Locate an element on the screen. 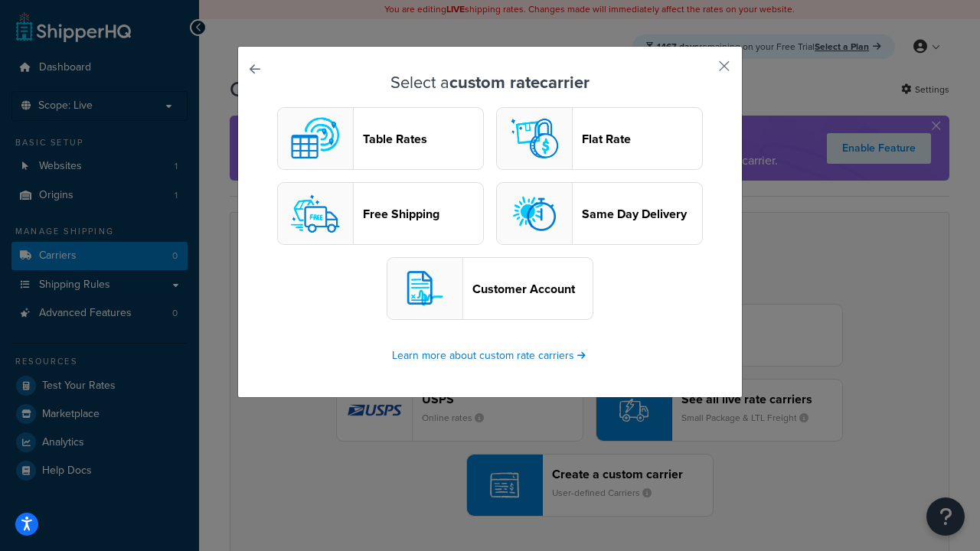 The image size is (980, 551). button: custom logoTable Rates is located at coordinates (380, 138).